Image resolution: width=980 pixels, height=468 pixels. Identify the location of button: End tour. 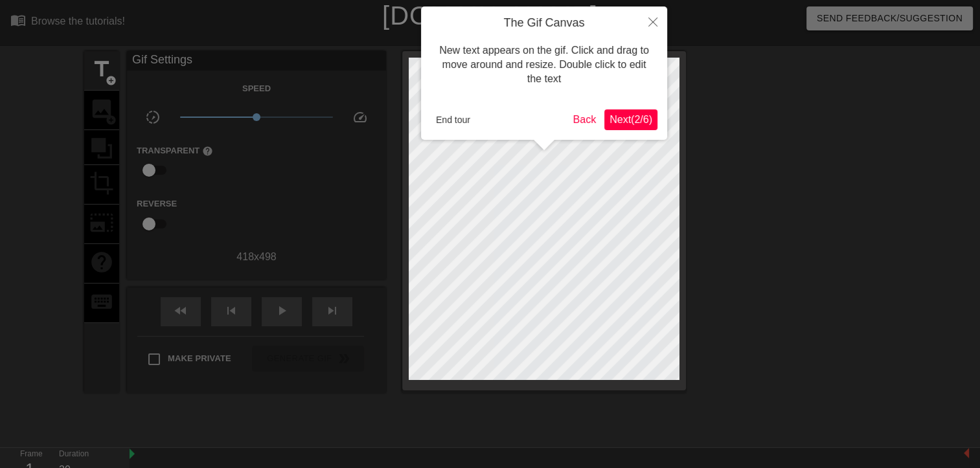
(453, 120).